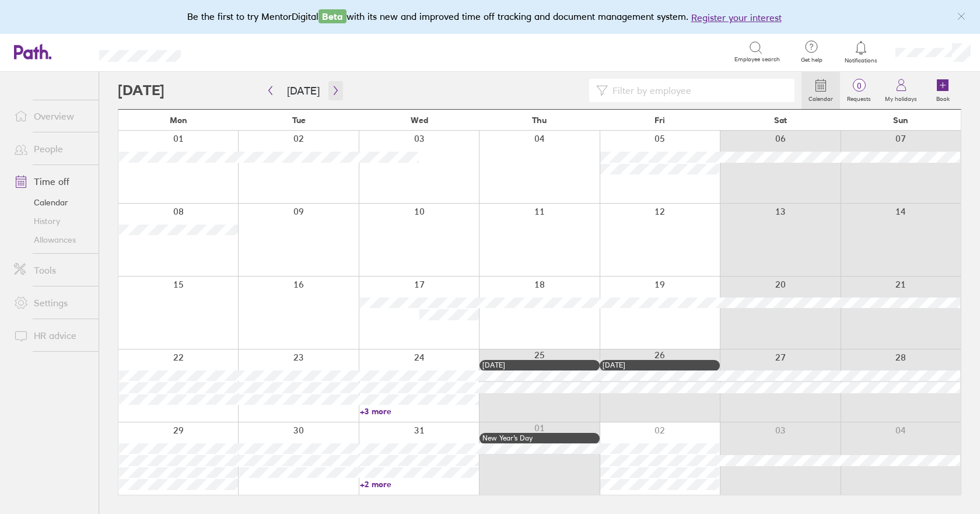 This screenshot has width=980, height=514. What do you see at coordinates (490, 17) in the screenshot?
I see `div: Be the first to try MentorDigital with its new and improved time off tracking and document manage...` at bounding box center [490, 17].